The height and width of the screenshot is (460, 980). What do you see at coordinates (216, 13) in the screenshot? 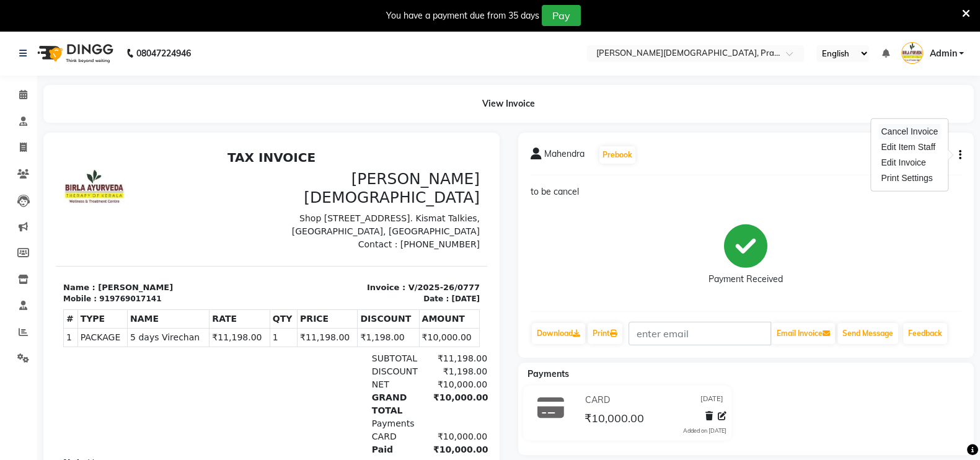
I see `h2: TAX INVOICE` at bounding box center [216, 13].